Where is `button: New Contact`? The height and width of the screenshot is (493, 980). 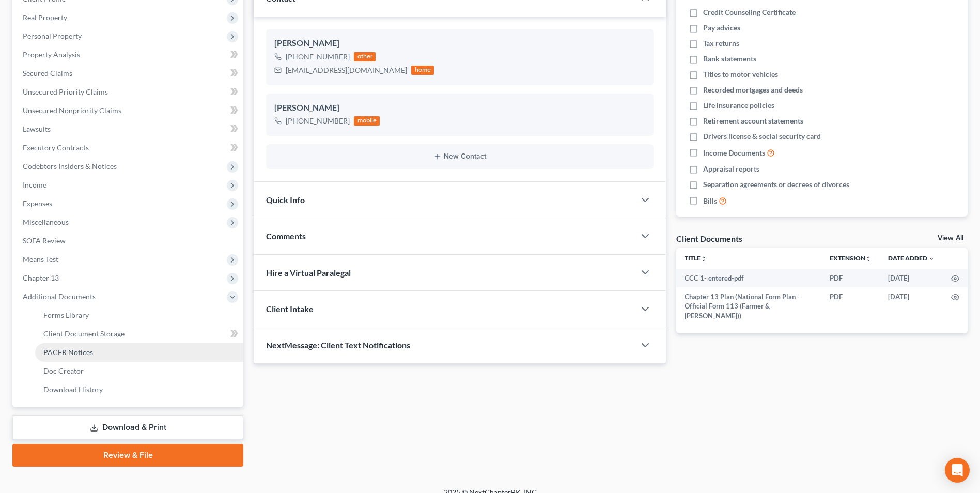
button: New Contact is located at coordinates (460, 156).